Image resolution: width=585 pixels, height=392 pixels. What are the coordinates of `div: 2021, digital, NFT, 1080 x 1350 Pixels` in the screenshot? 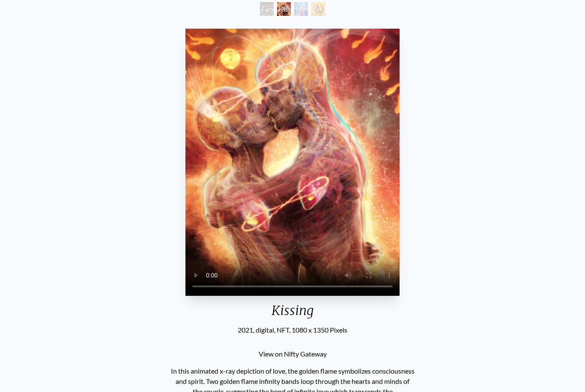 It's located at (292, 330).